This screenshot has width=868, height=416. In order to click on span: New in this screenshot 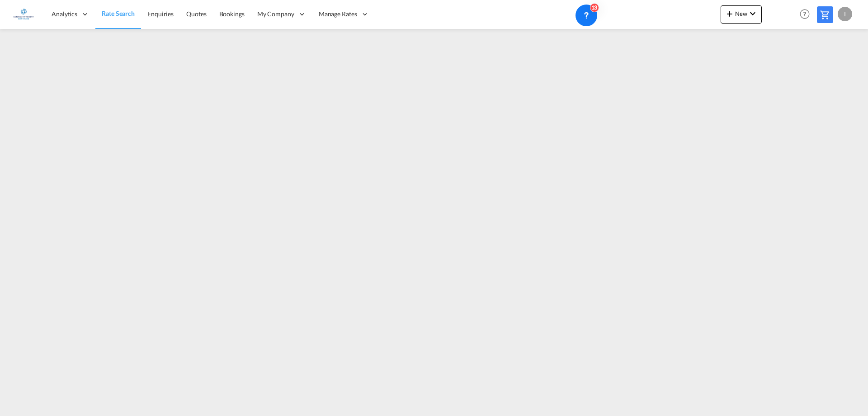, I will do `click(741, 14)`.